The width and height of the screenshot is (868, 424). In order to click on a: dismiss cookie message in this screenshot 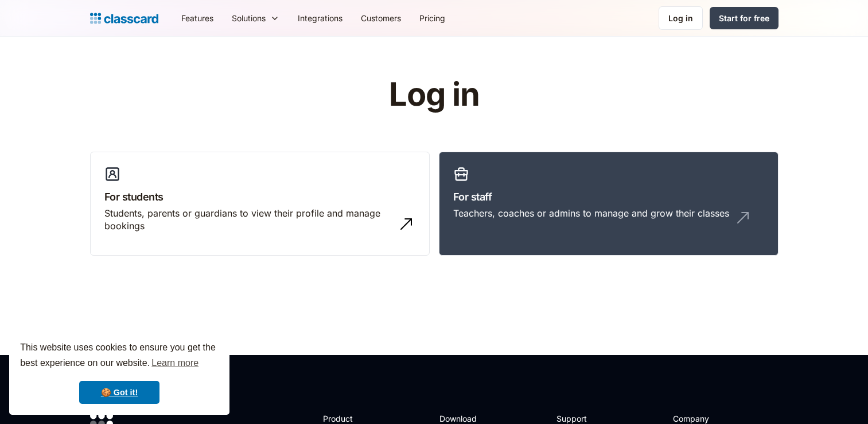, I will do `click(119, 392)`.